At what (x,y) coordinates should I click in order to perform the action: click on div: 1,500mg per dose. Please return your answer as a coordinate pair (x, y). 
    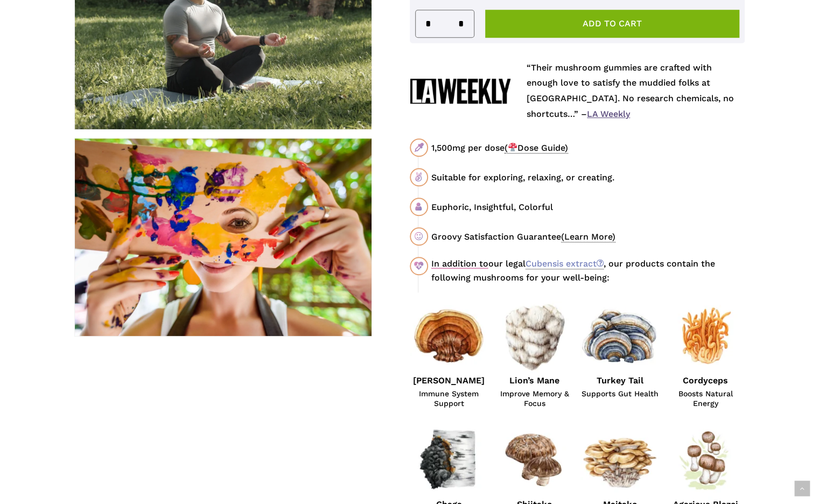
    Looking at the image, I should click on (588, 148).